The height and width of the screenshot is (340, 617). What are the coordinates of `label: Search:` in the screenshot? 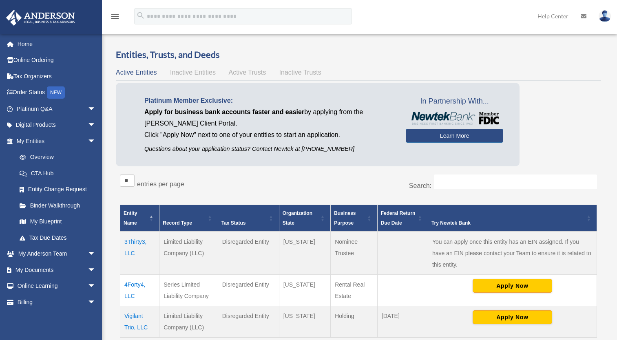 It's located at (420, 185).